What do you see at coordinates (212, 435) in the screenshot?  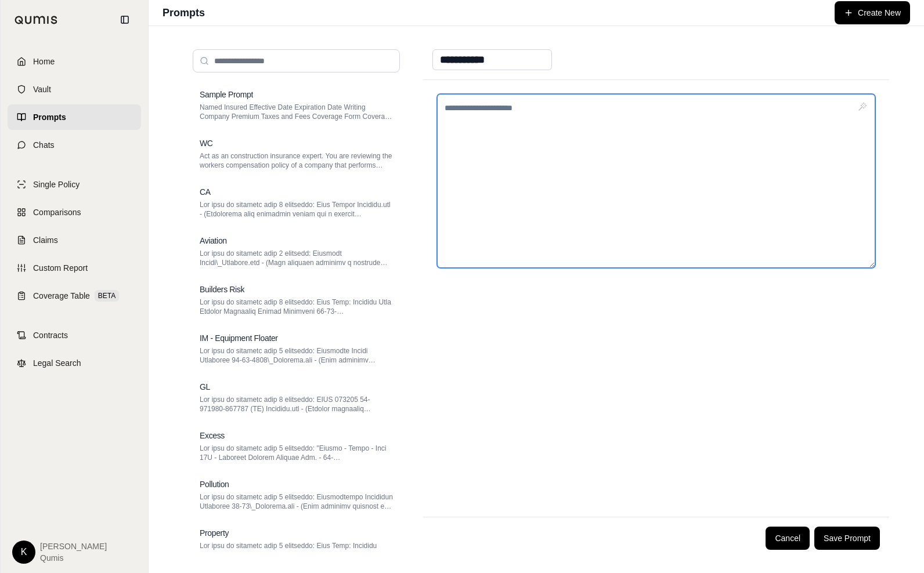 I see `h3: Excess` at bounding box center [212, 435].